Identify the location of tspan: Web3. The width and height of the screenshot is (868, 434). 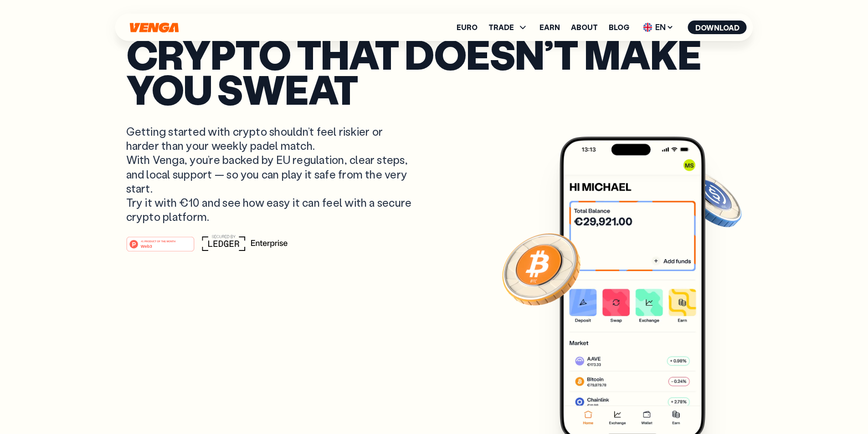
(146, 246).